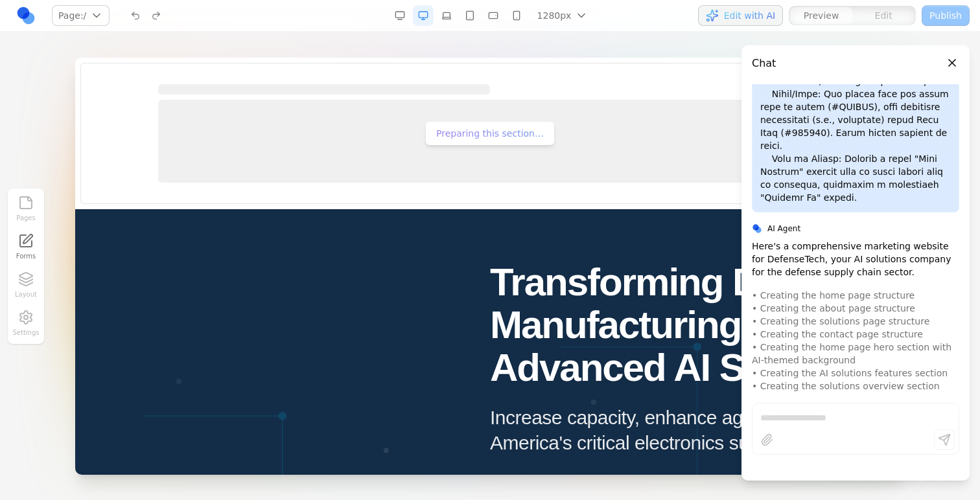 The height and width of the screenshot is (500, 980). Describe the element at coordinates (399, 16) in the screenshot. I see `button: Desktop Wide` at that location.